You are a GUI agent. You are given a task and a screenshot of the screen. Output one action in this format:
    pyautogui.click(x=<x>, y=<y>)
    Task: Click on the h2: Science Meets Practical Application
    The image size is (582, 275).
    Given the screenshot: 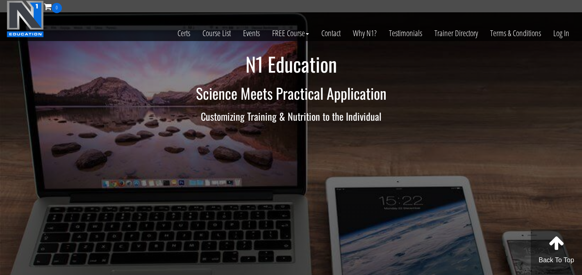 What is the action you would take?
    pyautogui.click(x=291, y=93)
    